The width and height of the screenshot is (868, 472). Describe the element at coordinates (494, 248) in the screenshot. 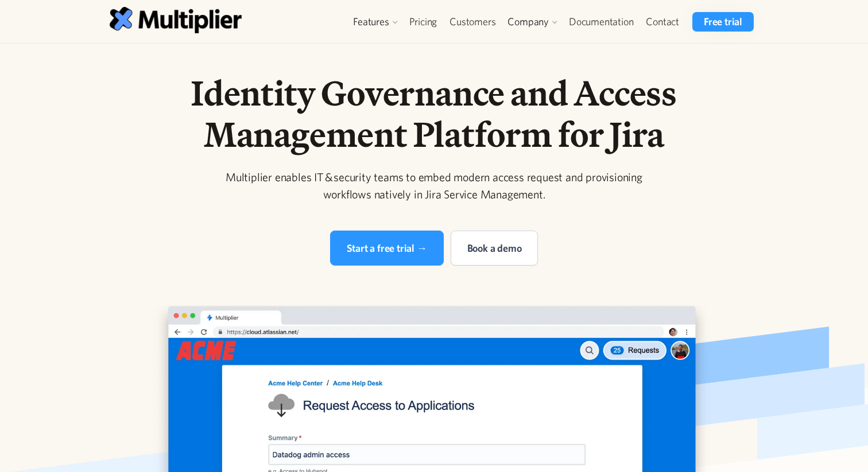

I see `div: Book a demo` at that location.